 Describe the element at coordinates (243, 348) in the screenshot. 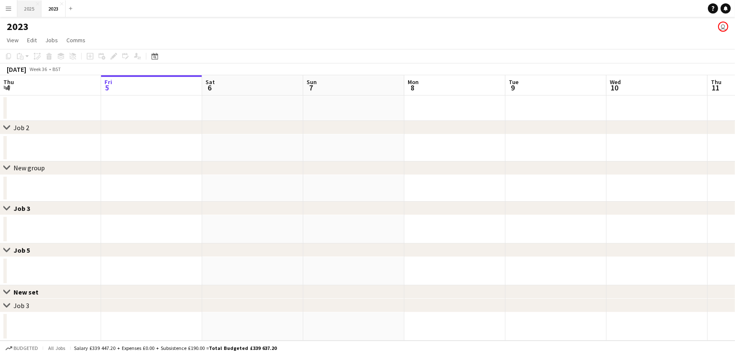

I see `span: Total Budgeted £339 637.20` at that location.